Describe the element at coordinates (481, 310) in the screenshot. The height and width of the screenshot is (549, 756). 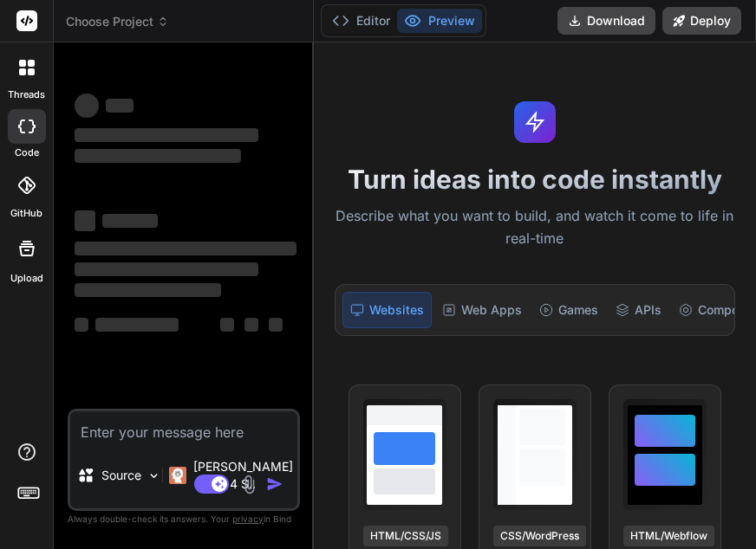
I see `div: Web Apps` at that location.